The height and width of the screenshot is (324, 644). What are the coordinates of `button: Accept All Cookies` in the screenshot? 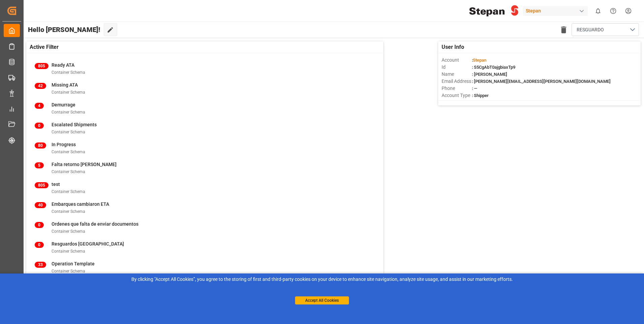 It's located at (322, 300).